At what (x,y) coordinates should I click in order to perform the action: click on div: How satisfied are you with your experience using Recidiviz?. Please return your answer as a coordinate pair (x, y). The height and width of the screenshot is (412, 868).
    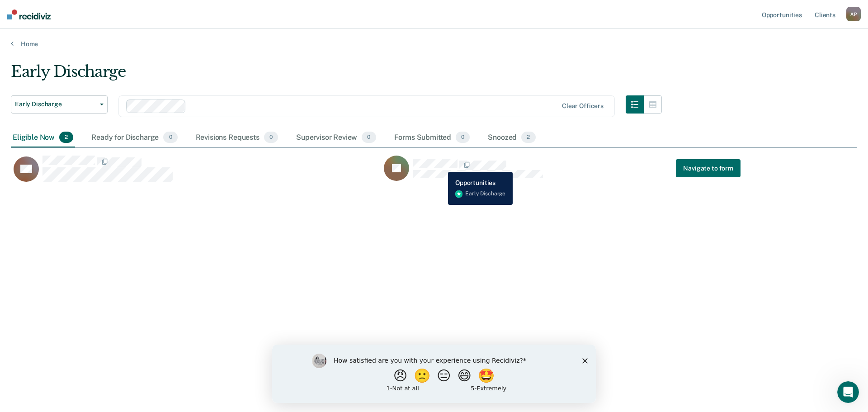
    Looking at the image, I should click on (166, 16).